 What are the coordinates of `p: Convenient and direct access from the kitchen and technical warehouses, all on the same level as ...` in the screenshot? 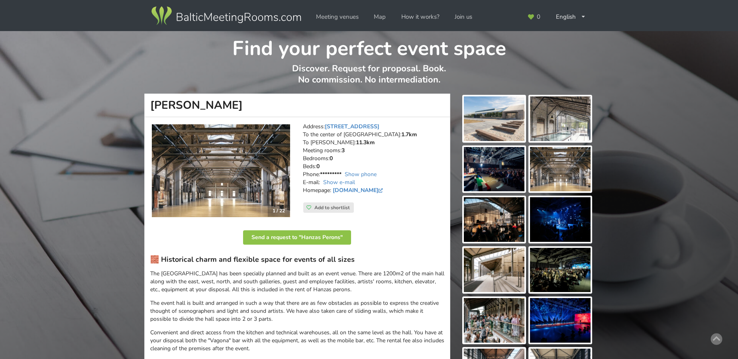 It's located at (297, 341).